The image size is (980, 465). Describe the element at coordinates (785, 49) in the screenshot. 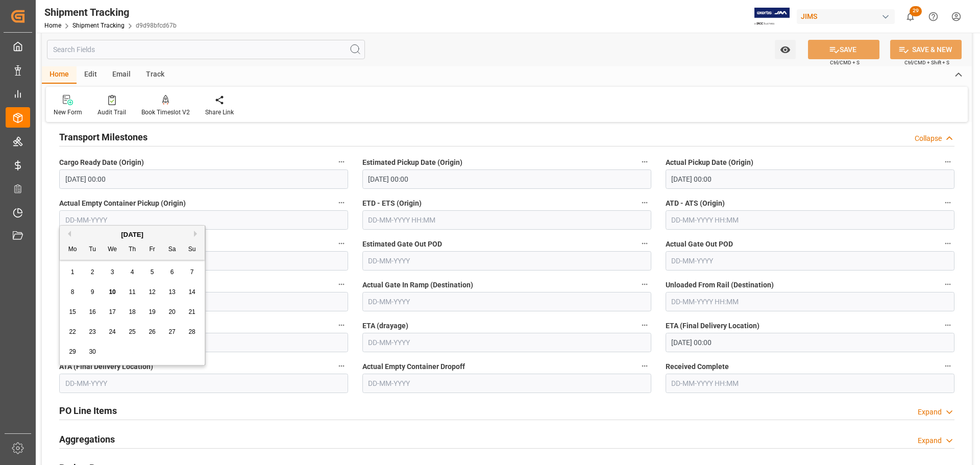

I see `button: open menu` at that location.